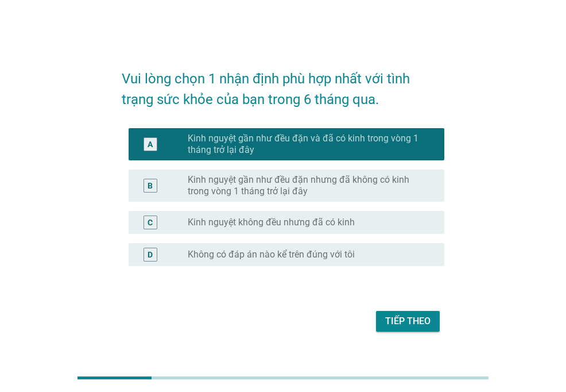  Describe the element at coordinates (150, 255) in the screenshot. I see `div: D` at that location.